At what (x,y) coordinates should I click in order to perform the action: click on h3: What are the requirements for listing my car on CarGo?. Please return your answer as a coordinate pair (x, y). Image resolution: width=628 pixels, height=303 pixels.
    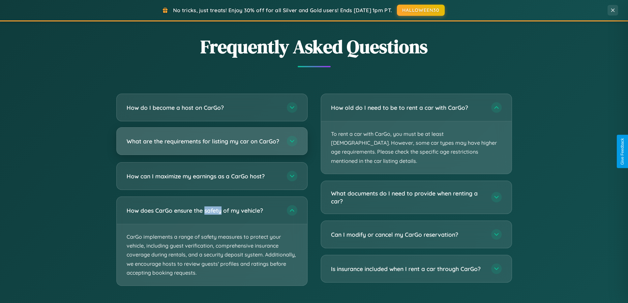
    Looking at the image, I should click on (203, 141).